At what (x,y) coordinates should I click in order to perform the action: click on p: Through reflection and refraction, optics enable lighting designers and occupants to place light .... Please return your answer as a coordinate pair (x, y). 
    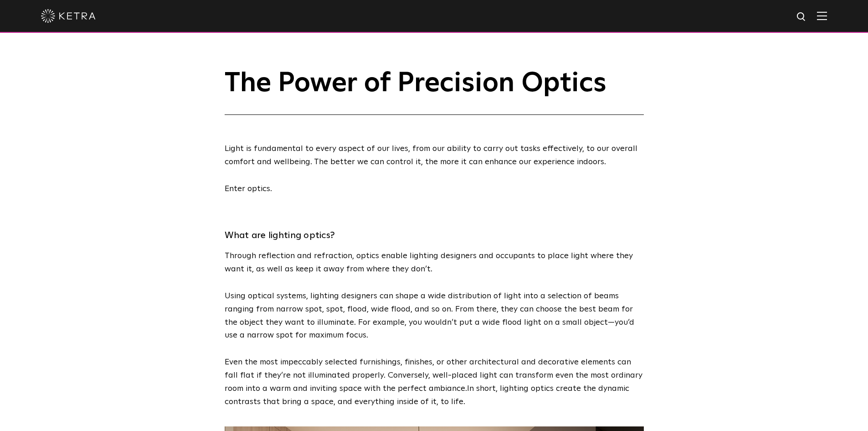
    Looking at the image, I should click on (434, 263).